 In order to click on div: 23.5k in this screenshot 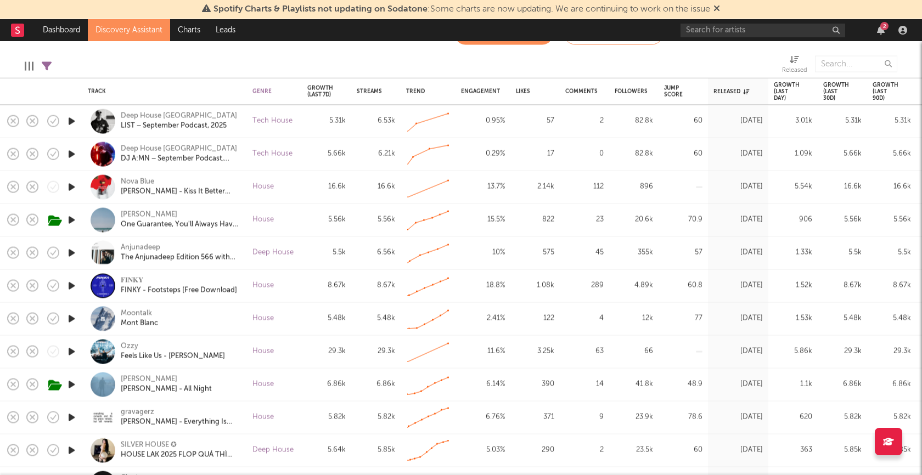, I will do `click(634, 451)`.